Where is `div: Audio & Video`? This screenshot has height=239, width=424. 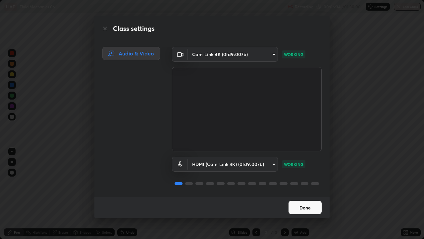
div: Audio & Video is located at coordinates (131, 53).